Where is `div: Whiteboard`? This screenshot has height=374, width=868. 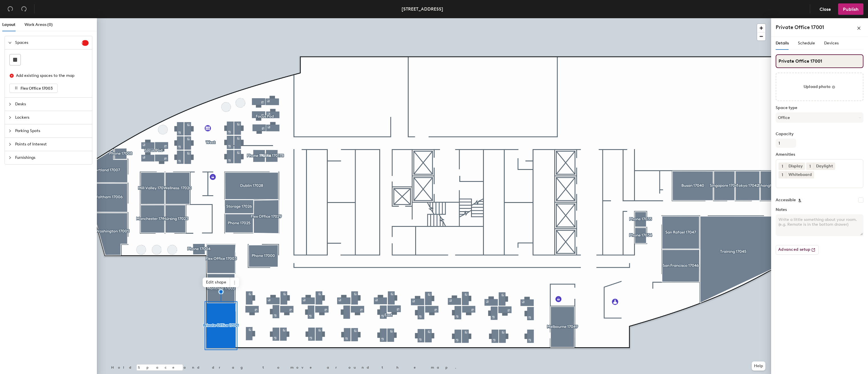
div: Whiteboard is located at coordinates (800, 175).